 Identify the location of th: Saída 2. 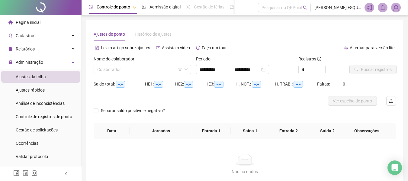
(327, 131).